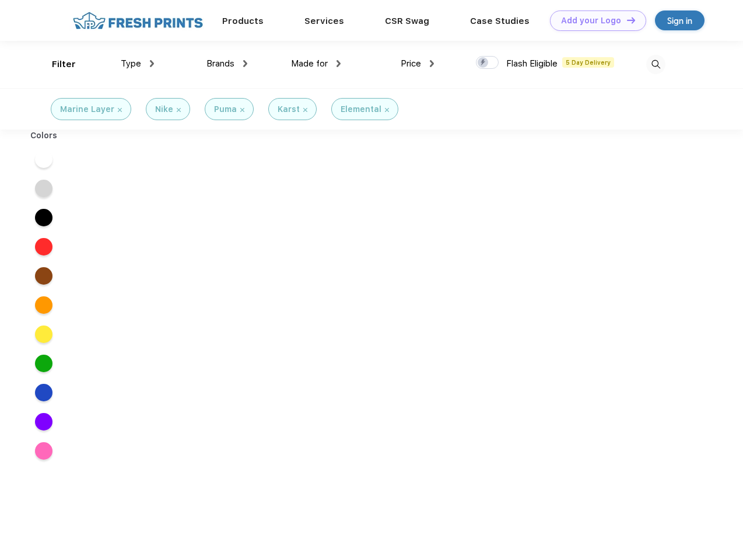 The width and height of the screenshot is (743, 560). I want to click on div: Sign in, so click(680, 20).